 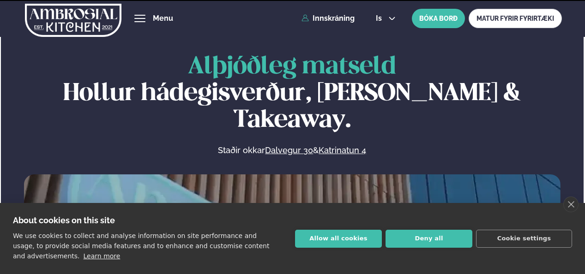 I want to click on a: Innskráning, so click(x=328, y=18).